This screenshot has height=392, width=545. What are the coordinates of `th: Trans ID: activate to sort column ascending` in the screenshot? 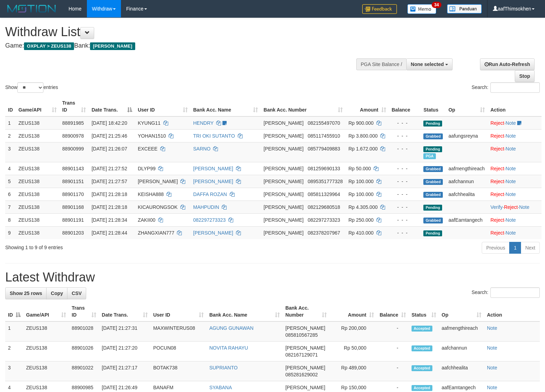 It's located at (84, 311).